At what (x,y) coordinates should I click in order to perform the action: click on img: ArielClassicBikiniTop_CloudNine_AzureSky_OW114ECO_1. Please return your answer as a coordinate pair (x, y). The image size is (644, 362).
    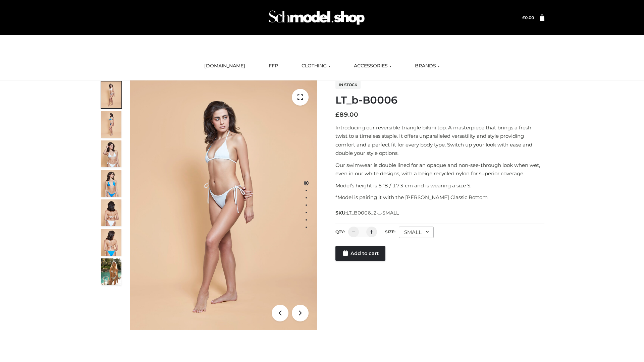
    Looking at the image, I should click on (224, 205).